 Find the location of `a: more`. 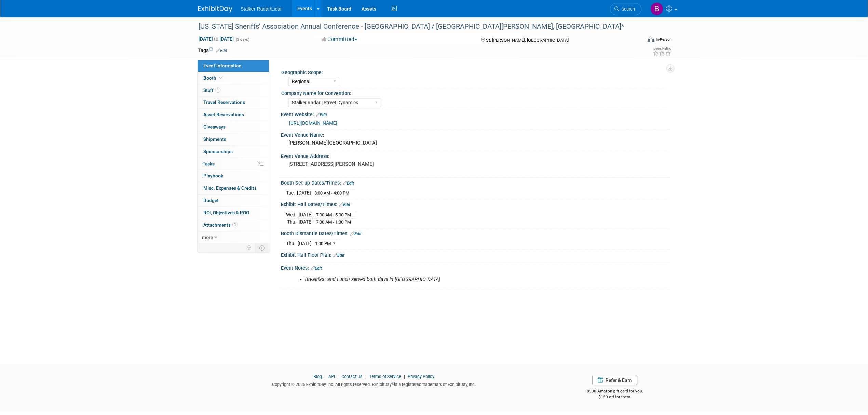

a: more is located at coordinates (234, 237).